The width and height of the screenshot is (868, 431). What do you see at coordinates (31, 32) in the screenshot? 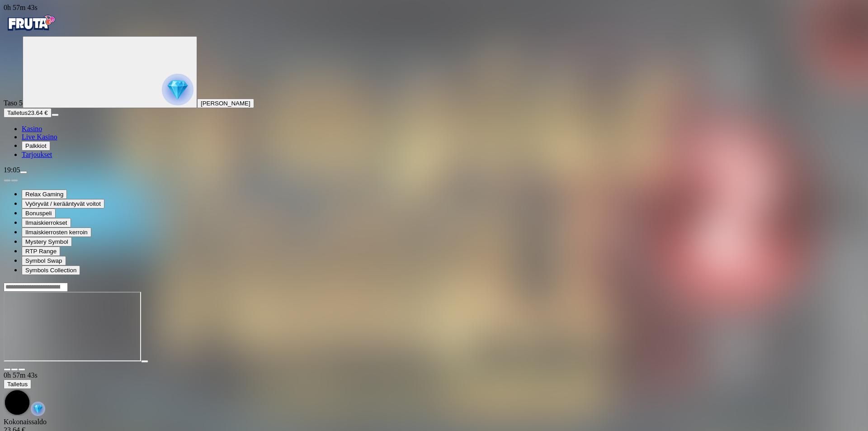
I see `a: Fruta` at bounding box center [31, 32].